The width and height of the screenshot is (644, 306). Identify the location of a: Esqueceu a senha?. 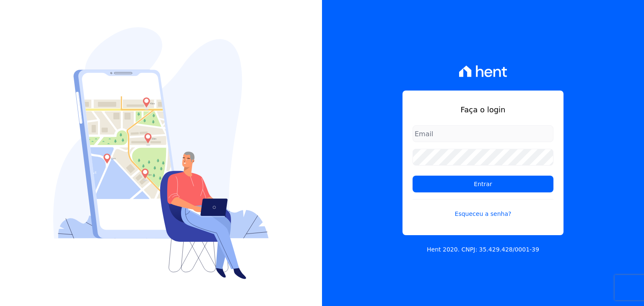
(483, 209).